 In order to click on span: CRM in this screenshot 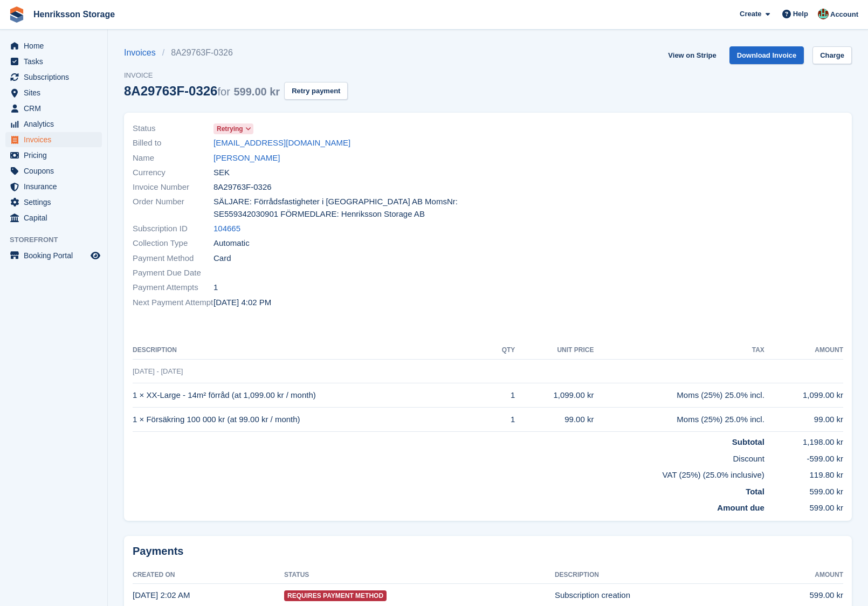, I will do `click(56, 109)`.